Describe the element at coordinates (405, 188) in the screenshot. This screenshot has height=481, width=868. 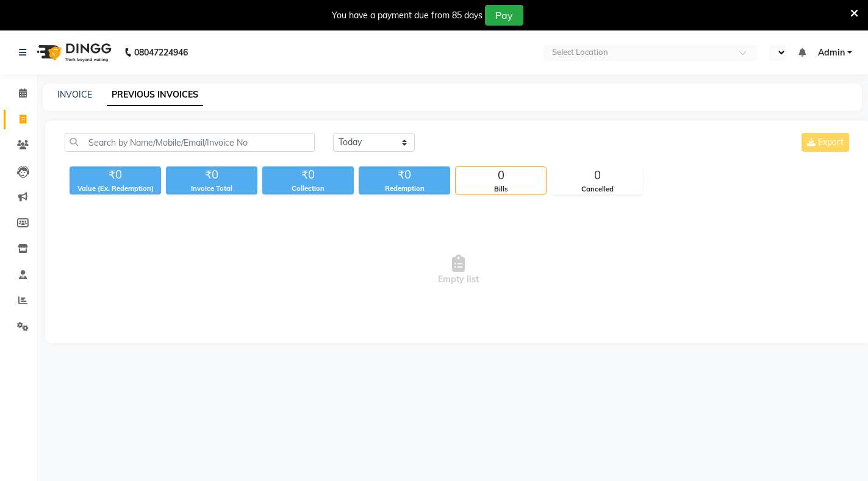
I see `div: Redemption` at that location.